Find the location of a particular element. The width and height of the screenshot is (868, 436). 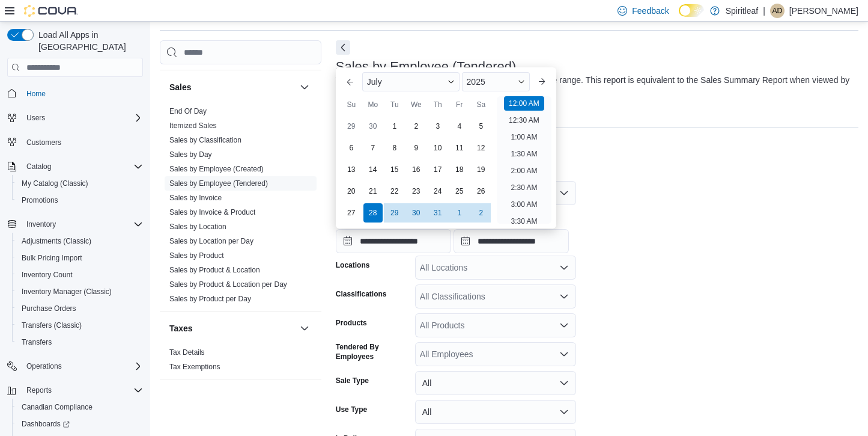

div: day-19 is located at coordinates (482, 169).